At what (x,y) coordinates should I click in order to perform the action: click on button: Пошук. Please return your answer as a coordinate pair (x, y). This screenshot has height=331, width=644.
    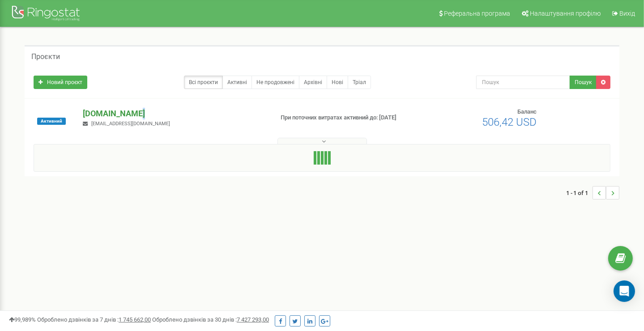
    Looking at the image, I should click on (584, 82).